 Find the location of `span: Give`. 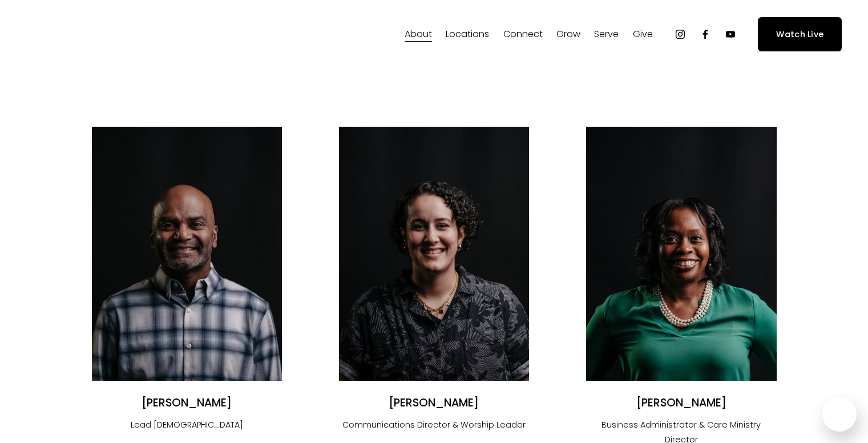

span: Give is located at coordinates (642, 35).